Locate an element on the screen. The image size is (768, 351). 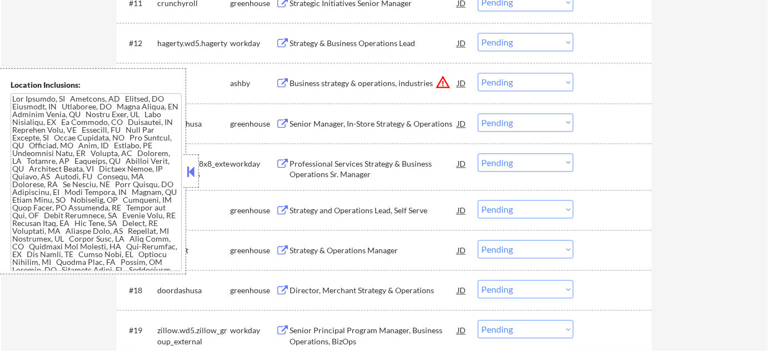
div: #18 is located at coordinates (138, 291).